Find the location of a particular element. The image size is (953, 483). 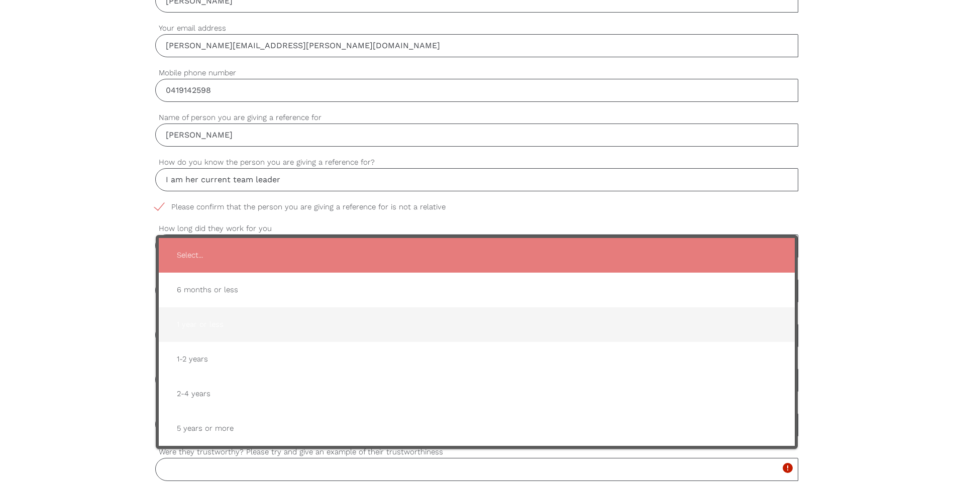

span: Please confirm that the person you are giving a reference for is not a relative is located at coordinates (310, 207).